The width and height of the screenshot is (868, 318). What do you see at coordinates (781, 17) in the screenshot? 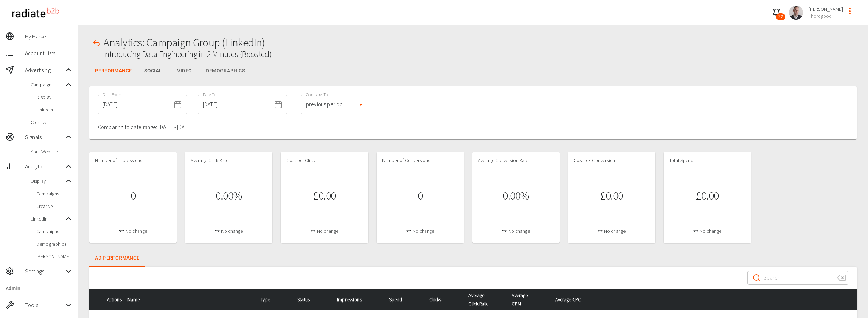
I see `span: 22` at bounding box center [781, 17].